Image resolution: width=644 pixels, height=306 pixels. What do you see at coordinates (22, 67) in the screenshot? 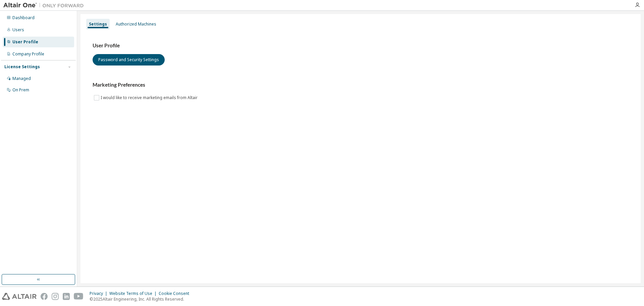
I see `div: License Settings` at bounding box center [22, 67].